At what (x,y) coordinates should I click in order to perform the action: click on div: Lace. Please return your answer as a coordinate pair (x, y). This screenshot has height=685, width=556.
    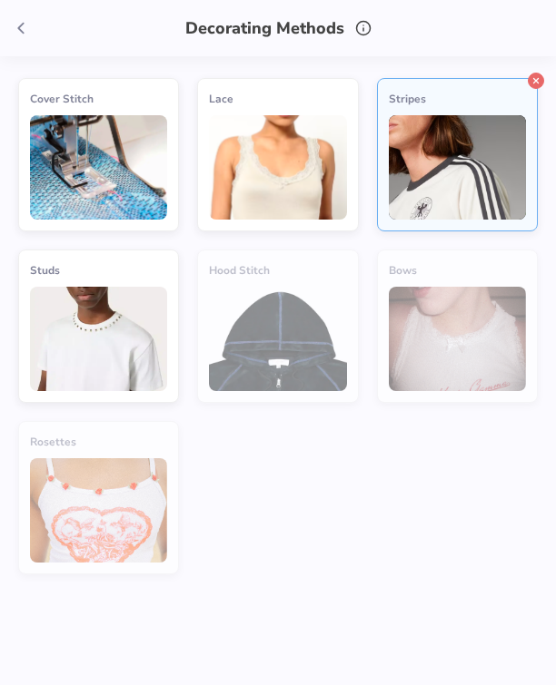
    Looking at the image, I should click on (277, 99).